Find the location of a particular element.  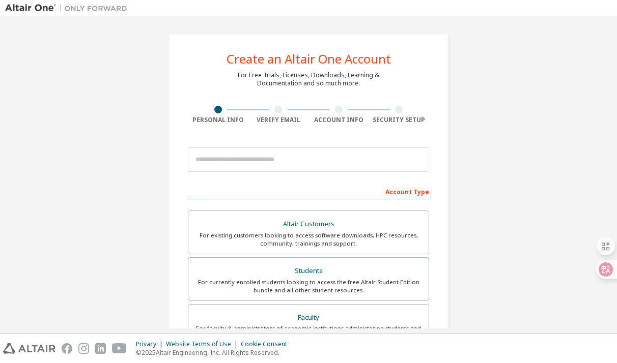

div: Personal Info is located at coordinates (218, 120).